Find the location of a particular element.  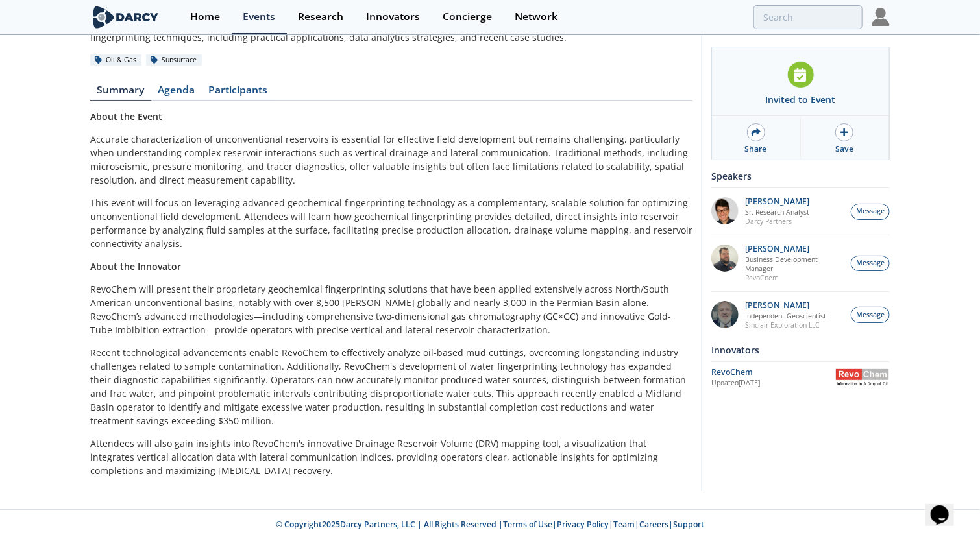

div: Subsurface is located at coordinates (173, 61).